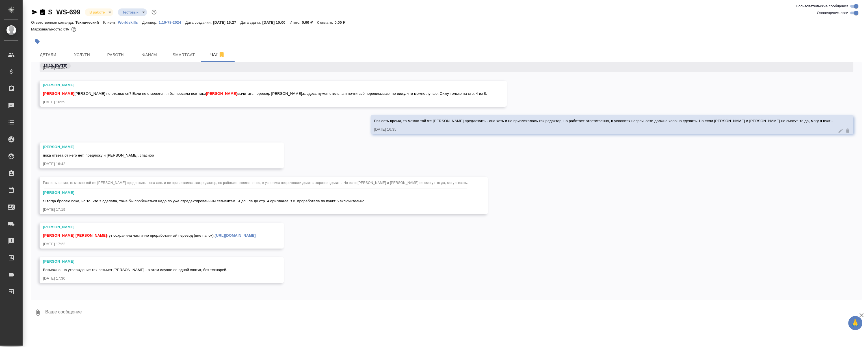 The height and width of the screenshot is (347, 868). What do you see at coordinates (172, 22) in the screenshot?
I see `a: 1.10-78-2024` at bounding box center [172, 22].